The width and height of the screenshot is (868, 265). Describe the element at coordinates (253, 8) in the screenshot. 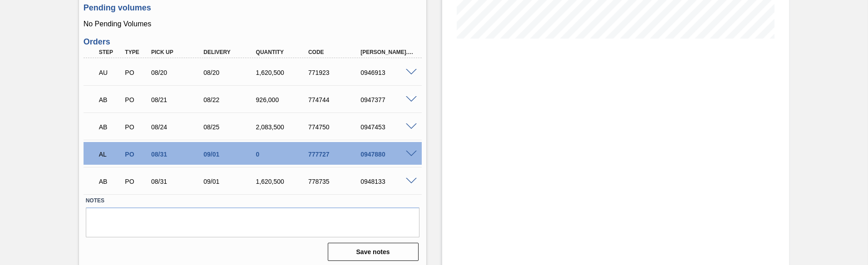

I see `h3: Pending volumes` at that location.